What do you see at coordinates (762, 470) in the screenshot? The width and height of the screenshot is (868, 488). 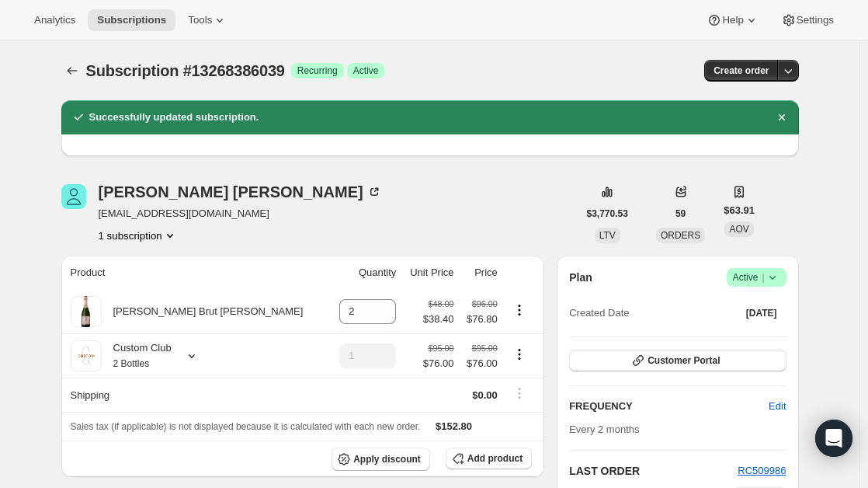 I see `span: RC509986` at bounding box center [762, 470].